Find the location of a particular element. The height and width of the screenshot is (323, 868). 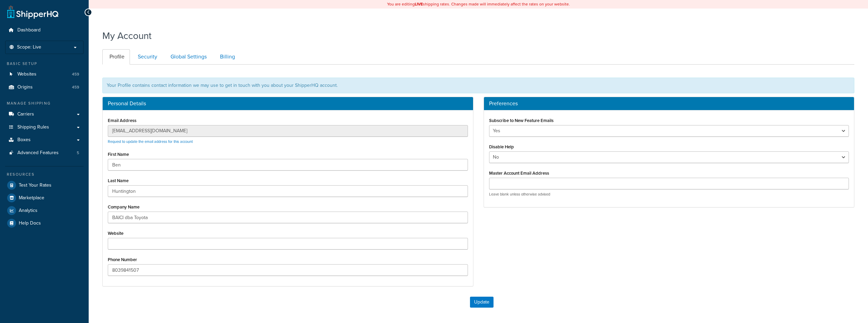

a: Boxes is located at coordinates (45, 140).